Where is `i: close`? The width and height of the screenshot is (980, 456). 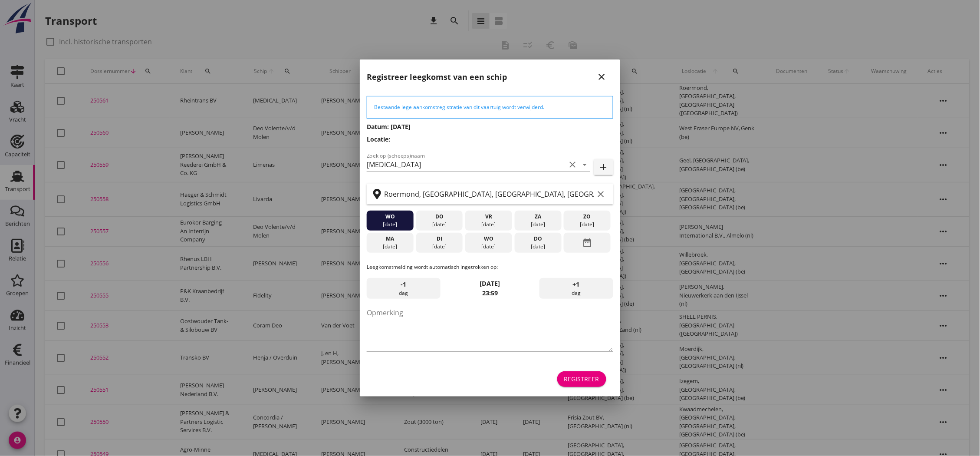 i: close is located at coordinates (602, 77).